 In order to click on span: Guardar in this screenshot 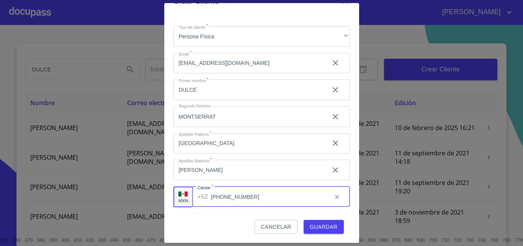, I will do `click(324, 226)`.